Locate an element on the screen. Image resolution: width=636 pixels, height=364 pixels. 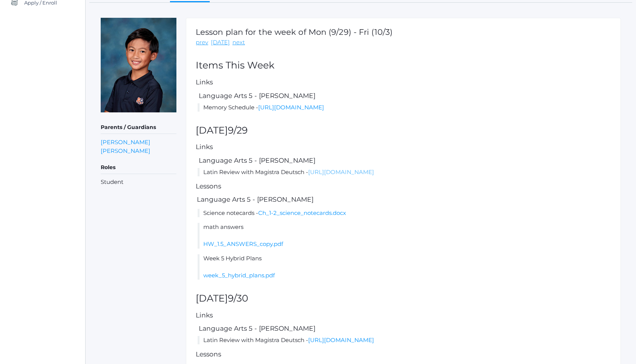
a: HW_1.5_ANSWERS_copy.pdf is located at coordinates (243, 244).